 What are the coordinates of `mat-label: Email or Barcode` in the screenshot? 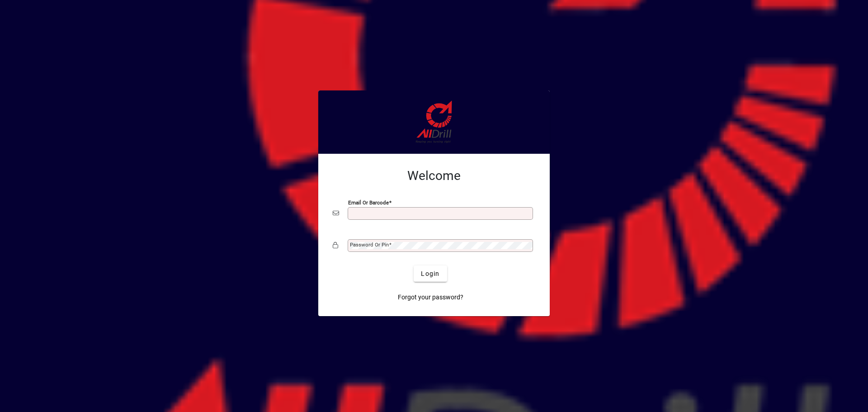 It's located at (368, 203).